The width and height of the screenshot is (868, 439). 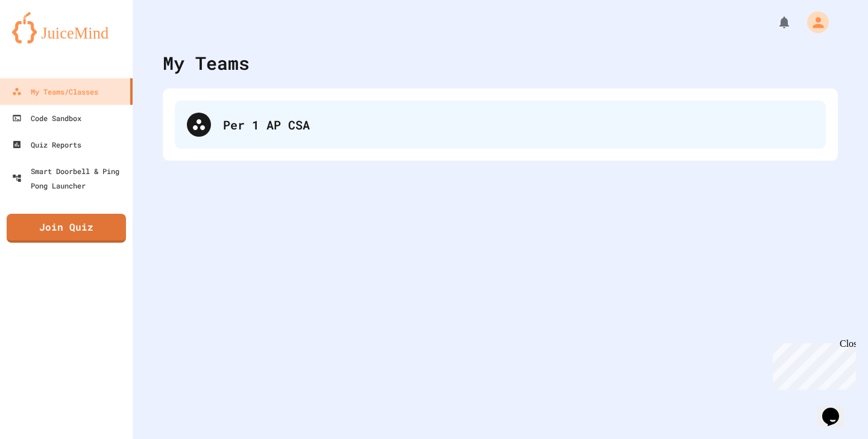 What do you see at coordinates (46, 118) in the screenshot?
I see `div: Code Sandbox` at bounding box center [46, 118].